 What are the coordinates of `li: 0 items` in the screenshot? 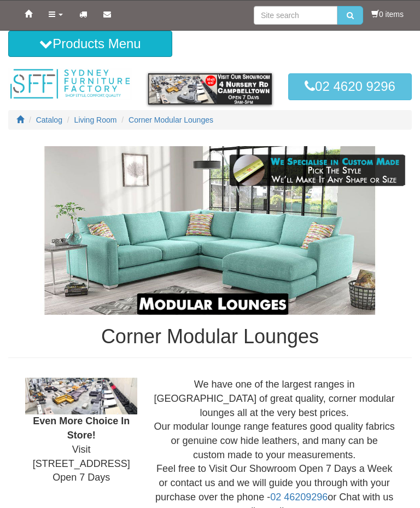 It's located at (387, 14).